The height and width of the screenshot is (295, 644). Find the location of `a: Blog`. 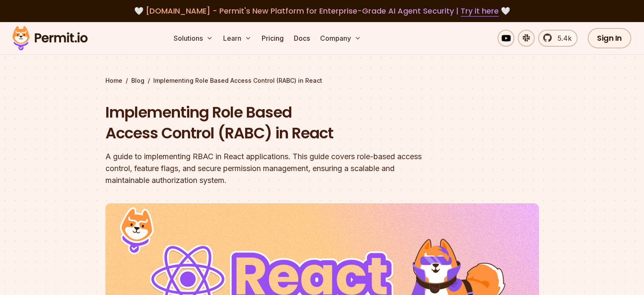

a: Blog is located at coordinates (137, 80).